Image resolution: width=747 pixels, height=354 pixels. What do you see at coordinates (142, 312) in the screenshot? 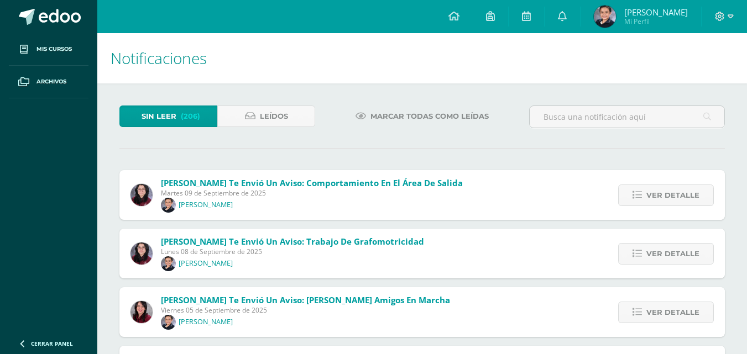
I see `img: 97d0c8fa0986aa0795e6411a21920e60.png` at bounding box center [142, 312].